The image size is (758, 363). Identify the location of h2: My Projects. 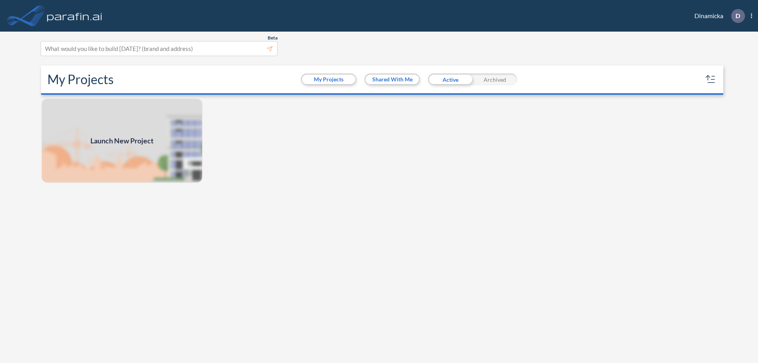
(81, 79).